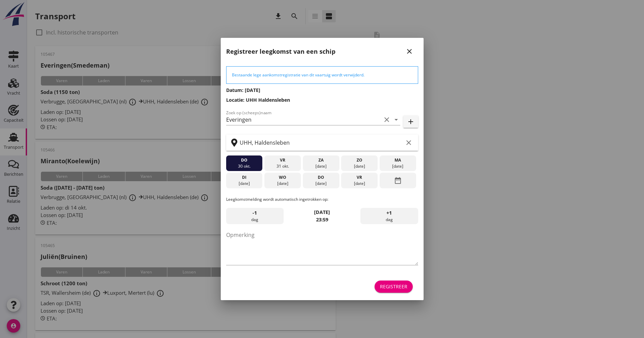 Image resolution: width=644 pixels, height=338 pixels. I want to click on i: add, so click(410, 122).